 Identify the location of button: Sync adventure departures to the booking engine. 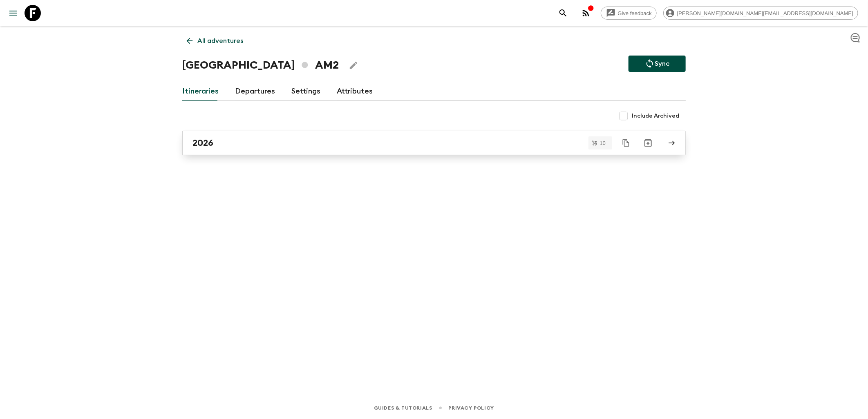
(657, 64).